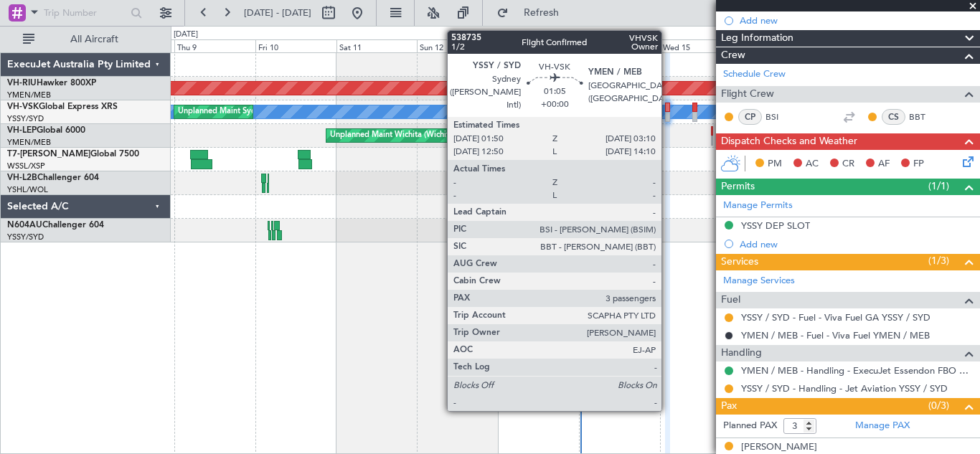 This screenshot has width=980, height=454. What do you see at coordinates (836, 317) in the screenshot?
I see `a: YSSY / SYD - Fuel - Viva Fuel GA YSSY / SYD` at bounding box center [836, 317].